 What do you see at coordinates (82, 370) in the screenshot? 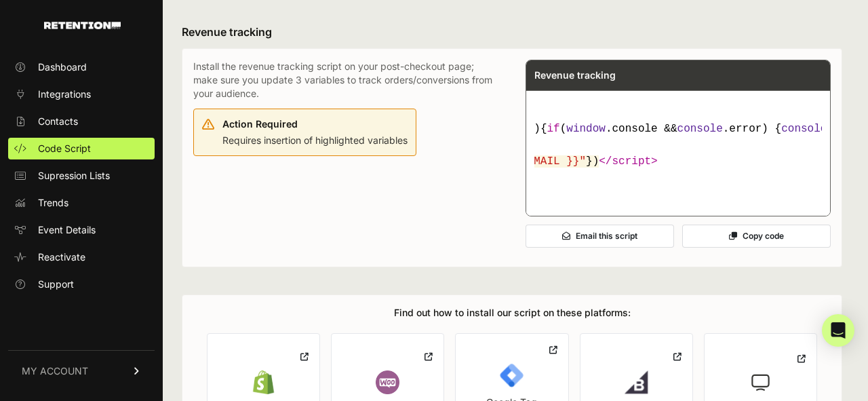
I see `a: MY ACCOUNT` at bounding box center [82, 370].